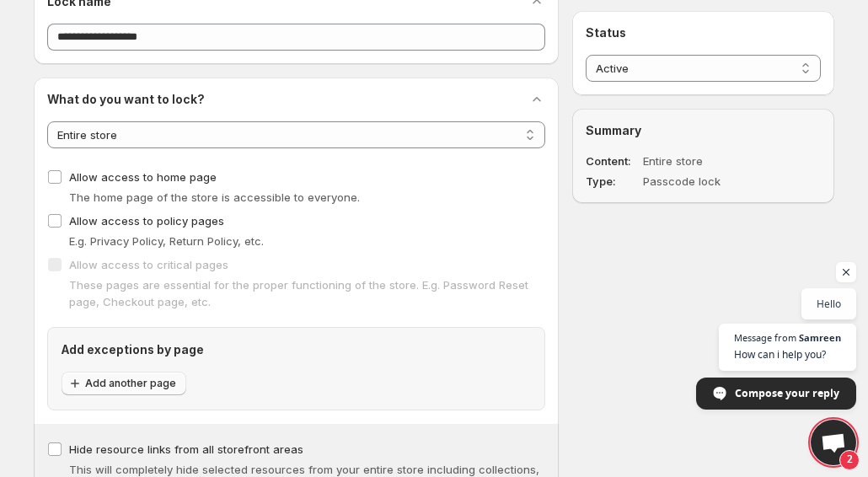 The width and height of the screenshot is (868, 477). What do you see at coordinates (166, 241) in the screenshot?
I see `span: E.g. Privacy Policy, Return Policy, etc.` at bounding box center [166, 241].